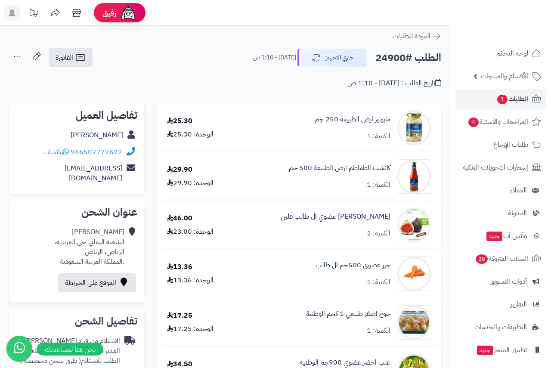 This screenshot has height=368, width=551. What do you see at coordinates (501, 350) in the screenshot?
I see `span: تطبيق المتجر` at bounding box center [501, 350].